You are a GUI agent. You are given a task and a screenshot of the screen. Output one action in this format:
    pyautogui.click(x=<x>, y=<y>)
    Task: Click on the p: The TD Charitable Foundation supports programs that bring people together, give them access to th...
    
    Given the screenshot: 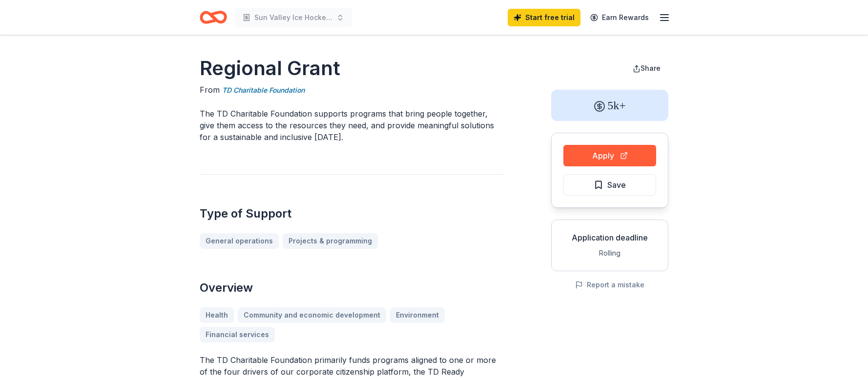 What is the action you would take?
    pyautogui.click(x=352, y=125)
    